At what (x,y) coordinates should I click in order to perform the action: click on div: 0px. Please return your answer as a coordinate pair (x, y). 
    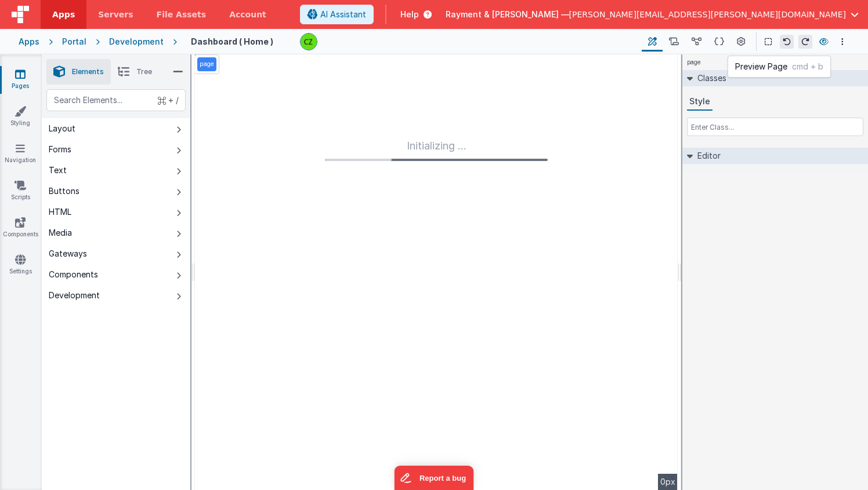
    Looking at the image, I should click on (667, 482).